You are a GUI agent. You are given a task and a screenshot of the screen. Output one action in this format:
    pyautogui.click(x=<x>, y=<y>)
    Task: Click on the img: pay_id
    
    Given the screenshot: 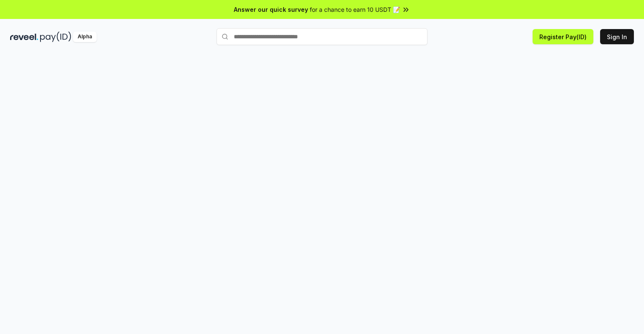 What is the action you would take?
    pyautogui.click(x=56, y=37)
    